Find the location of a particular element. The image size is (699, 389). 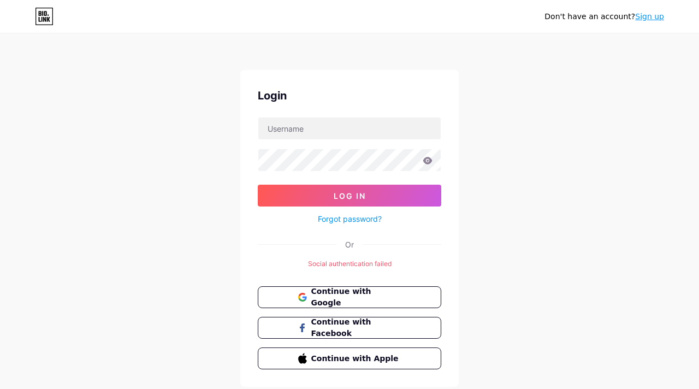

div: Login is located at coordinates (350, 96).